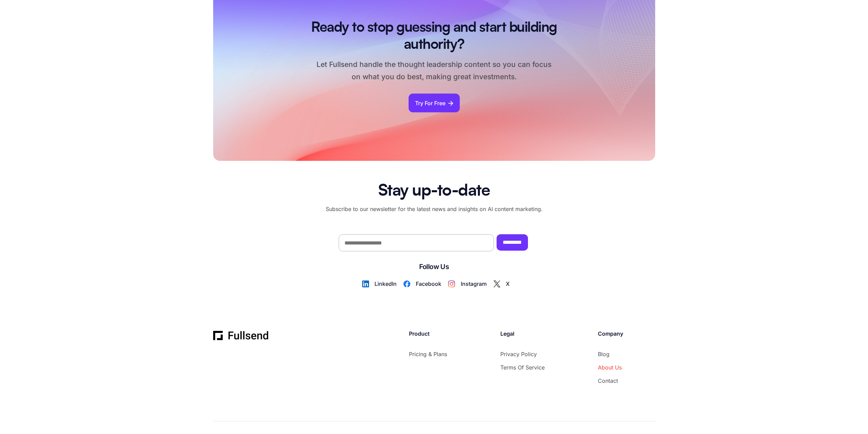 This screenshot has height=434, width=868. I want to click on a: Terms of Service, so click(523, 368).